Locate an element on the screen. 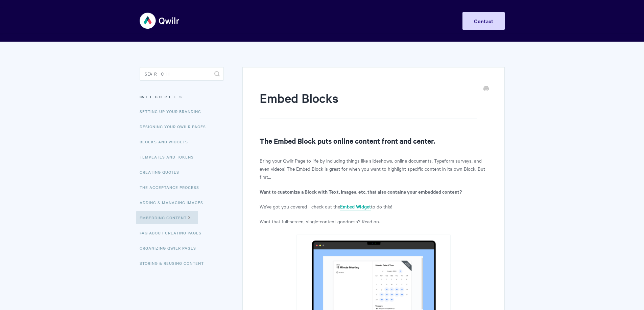 The width and height of the screenshot is (644, 310). p: Bring your Qwilr Page to life by including things like slideshows, online documents, Typeform sur... is located at coordinates (373, 169).